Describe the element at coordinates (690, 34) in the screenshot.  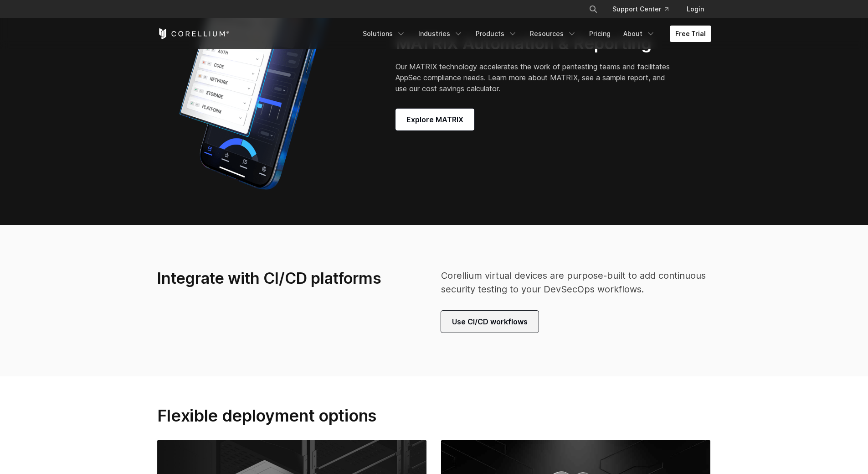
I see `a: Free Trial` at that location.